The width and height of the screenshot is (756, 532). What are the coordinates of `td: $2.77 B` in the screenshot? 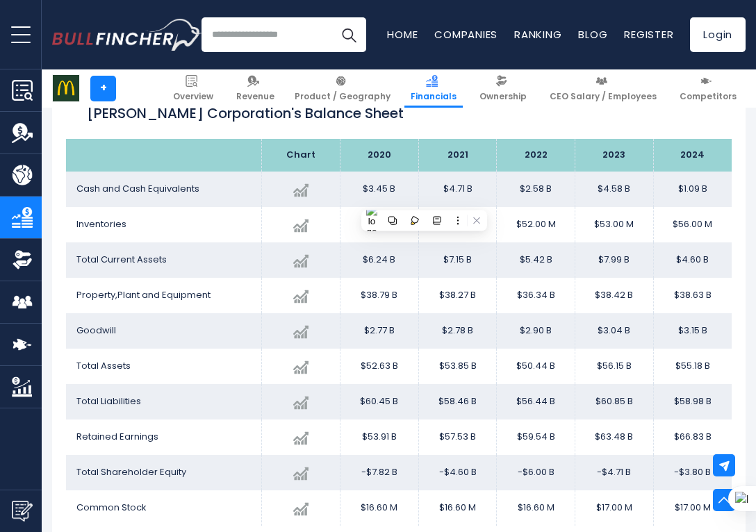 It's located at (379, 330).